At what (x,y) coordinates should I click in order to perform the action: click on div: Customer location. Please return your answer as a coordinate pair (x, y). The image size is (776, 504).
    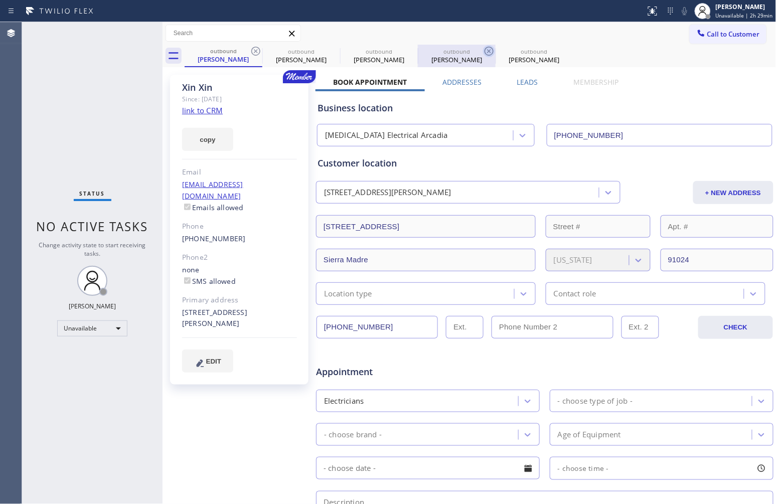
    Looking at the image, I should click on (545, 163).